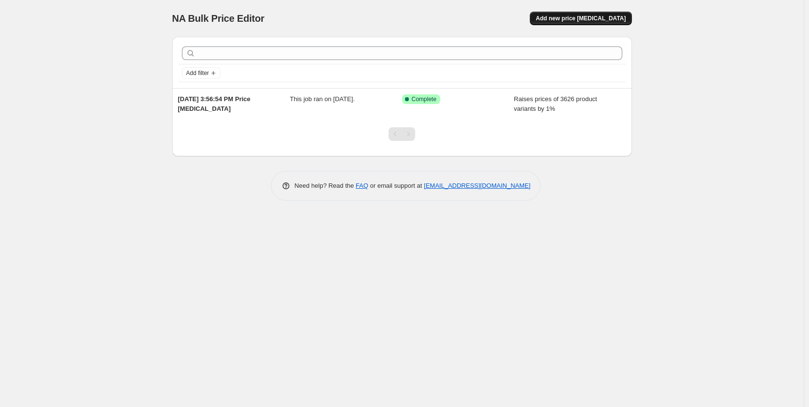  Describe the element at coordinates (402, 134) in the screenshot. I see `nav: Pagination` at that location.